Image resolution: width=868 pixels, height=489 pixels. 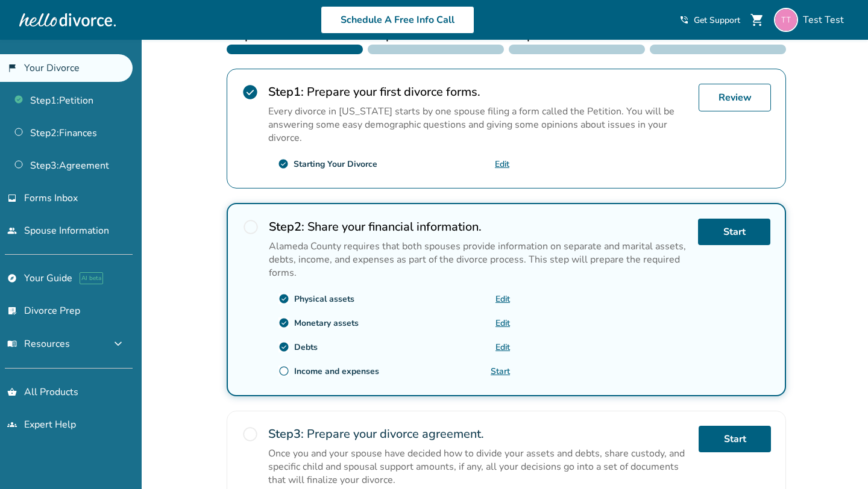 I want to click on div: Physical assets, so click(x=324, y=298).